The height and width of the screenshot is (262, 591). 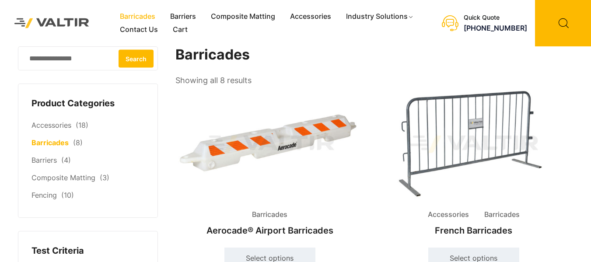 I want to click on a: Cart, so click(x=180, y=30).